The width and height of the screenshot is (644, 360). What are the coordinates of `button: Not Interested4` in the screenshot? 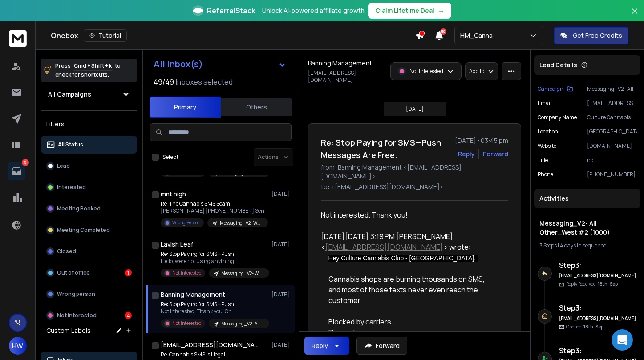 It's located at (89, 316).